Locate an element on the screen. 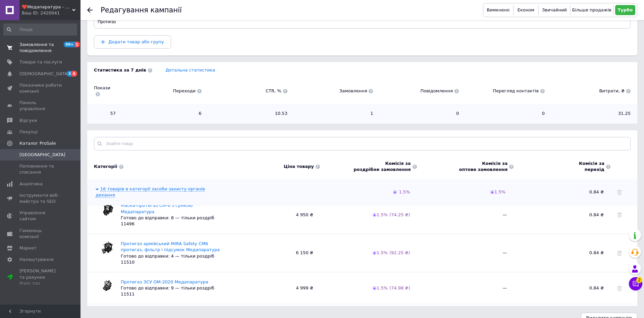  span: Управління сайтом is located at coordinates (40, 216).